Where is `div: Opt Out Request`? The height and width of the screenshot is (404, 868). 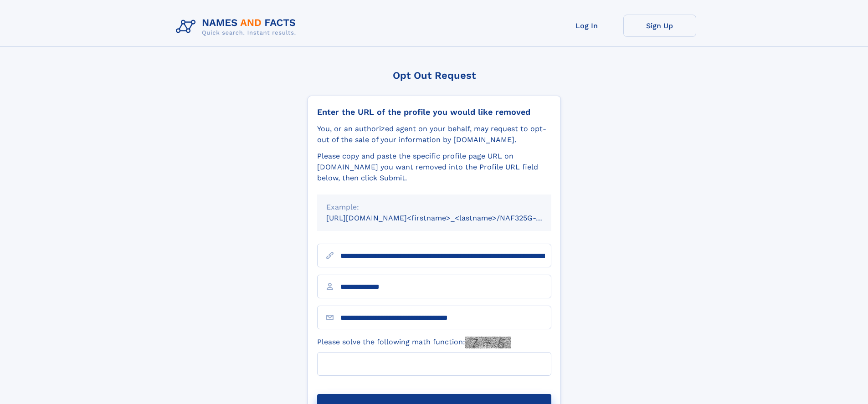
div: Opt Out Request is located at coordinates (434, 75).